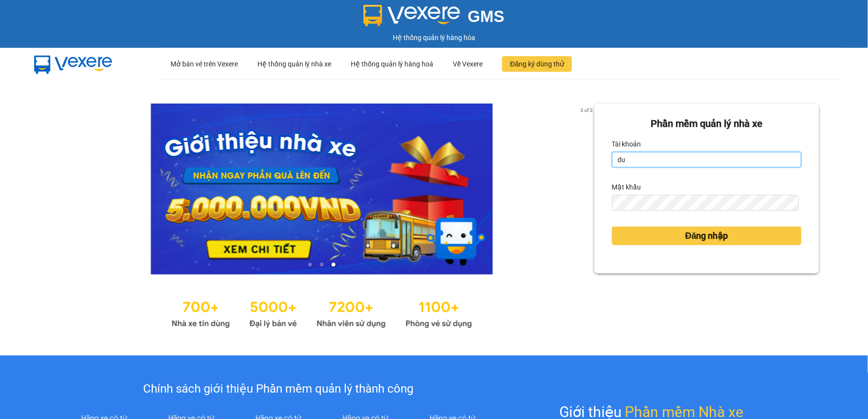  I want to click on img: Statistics.png, so click(322, 313).